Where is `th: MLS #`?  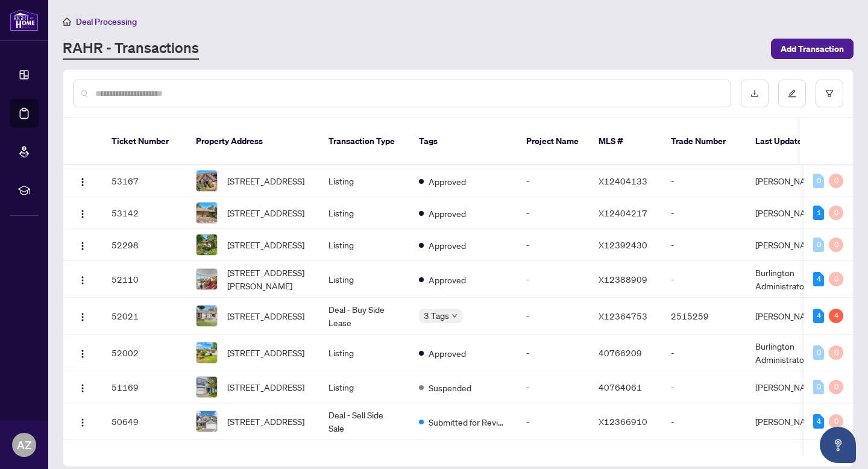 th: MLS # is located at coordinates (625, 141).